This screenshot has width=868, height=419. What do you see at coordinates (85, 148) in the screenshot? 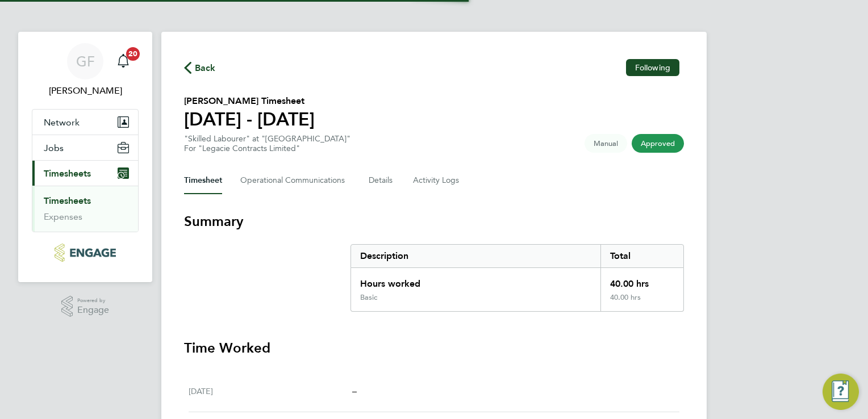
I see `button: Jobs` at bounding box center [85, 148].